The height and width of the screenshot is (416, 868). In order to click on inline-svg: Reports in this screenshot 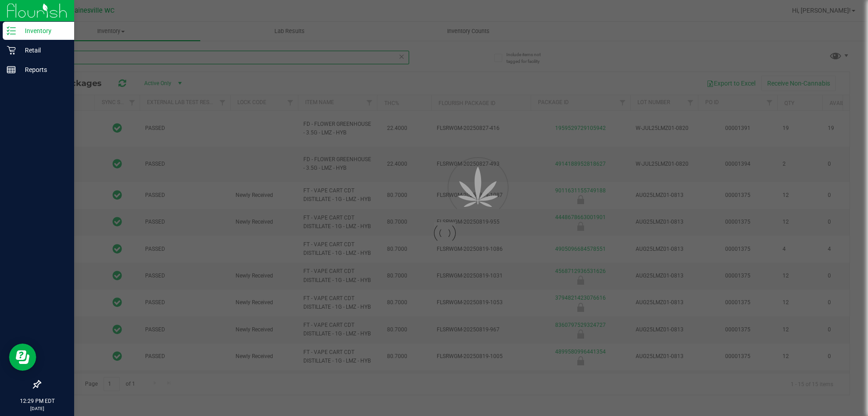, I will do `click(11, 69)`.